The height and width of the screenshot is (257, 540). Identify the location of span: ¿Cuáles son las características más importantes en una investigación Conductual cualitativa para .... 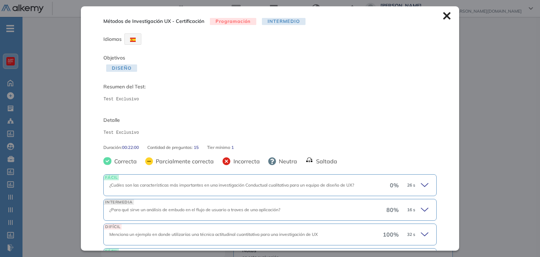
(232, 185).